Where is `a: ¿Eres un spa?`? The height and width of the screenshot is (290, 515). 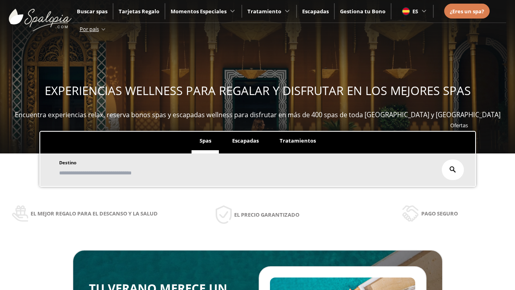
a: ¿Eres un spa? is located at coordinates (467, 11).